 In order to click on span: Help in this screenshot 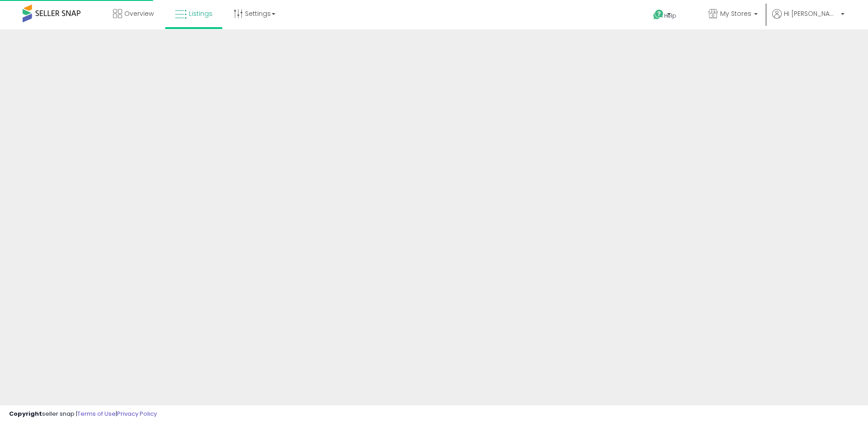, I will do `click(670, 15)`.